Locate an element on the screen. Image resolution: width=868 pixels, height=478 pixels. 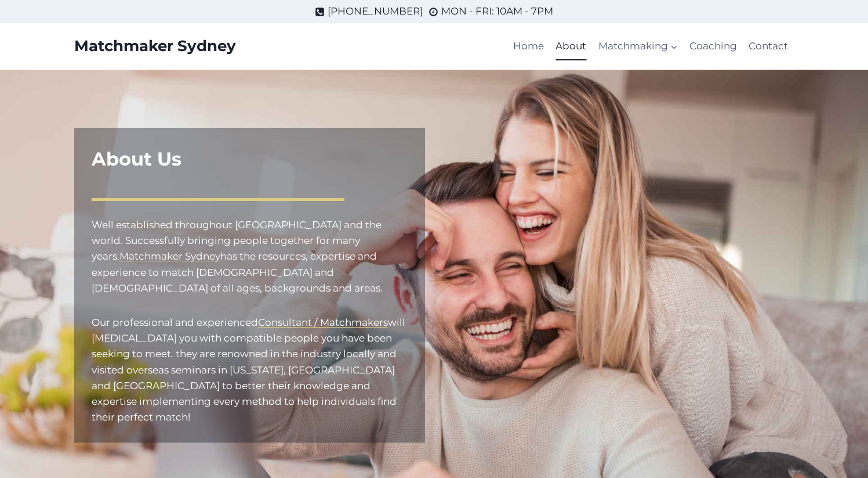
a: Consultant / Matchmakers is located at coordinates (323, 323).